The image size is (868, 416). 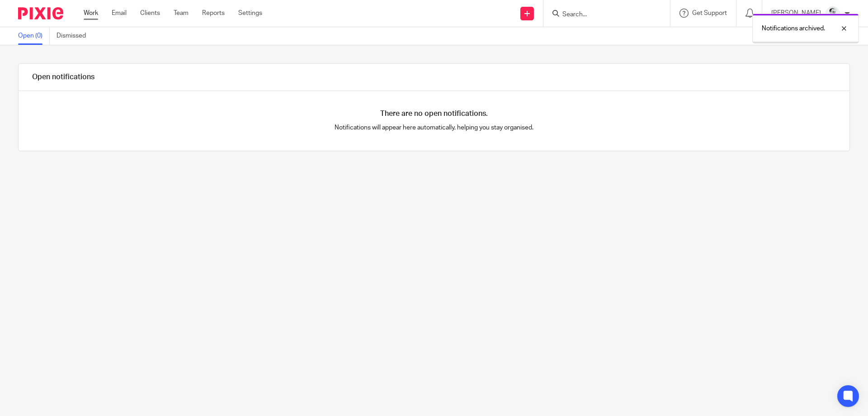 I want to click on a: Settings, so click(x=250, y=13).